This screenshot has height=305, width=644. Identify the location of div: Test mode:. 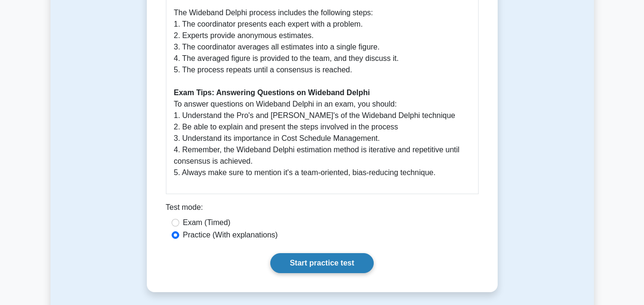
(322, 209).